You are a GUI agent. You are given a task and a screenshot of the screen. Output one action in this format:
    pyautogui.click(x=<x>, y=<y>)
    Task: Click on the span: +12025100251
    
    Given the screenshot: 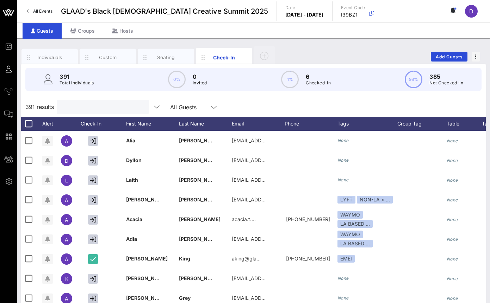 What is the action you would take?
    pyautogui.click(x=308, y=259)
    